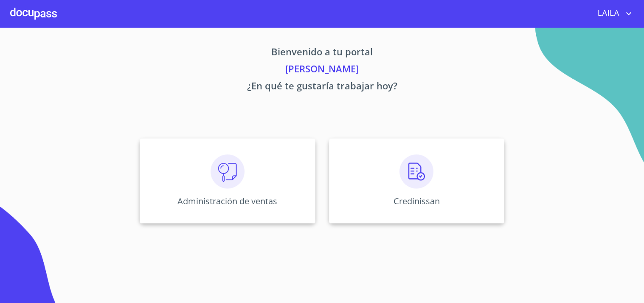  Describe the element at coordinates (322, 87) in the screenshot. I see `p: ¿En qué te gustaría trabajar hoy?` at that location.